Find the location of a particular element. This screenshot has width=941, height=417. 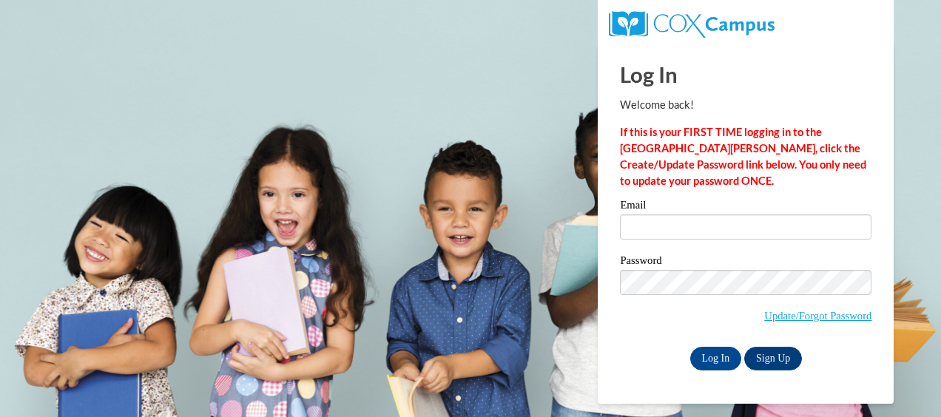

img: COX Campus is located at coordinates (691, 24).